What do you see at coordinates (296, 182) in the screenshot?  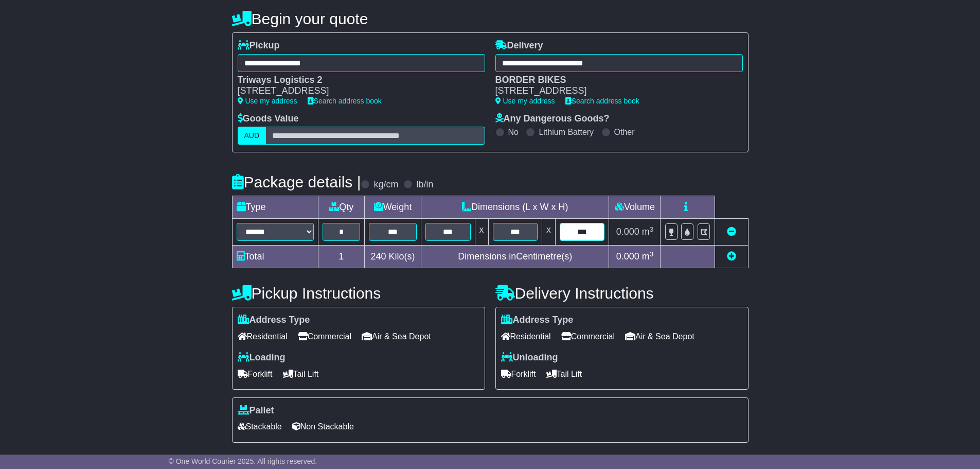 I see `h4: Package details |` at bounding box center [296, 182].